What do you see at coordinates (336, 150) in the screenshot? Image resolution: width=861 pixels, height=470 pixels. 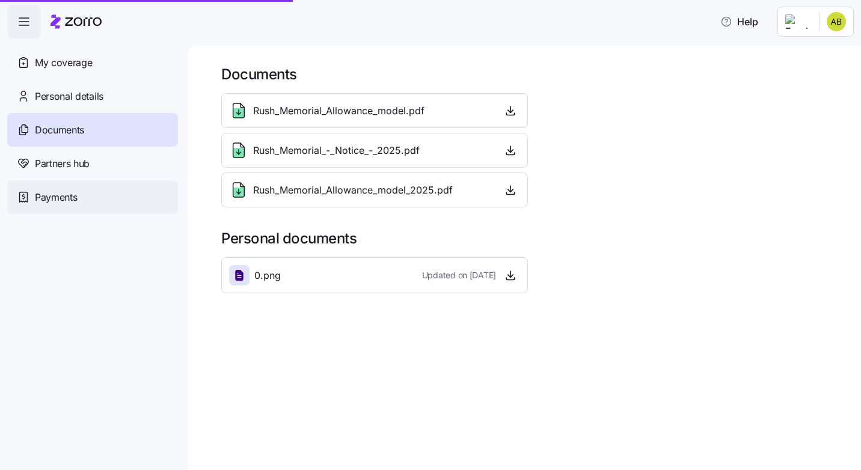 I see `span: Rush_Memorial_-_Notice_-_2025.pdf` at bounding box center [336, 150].